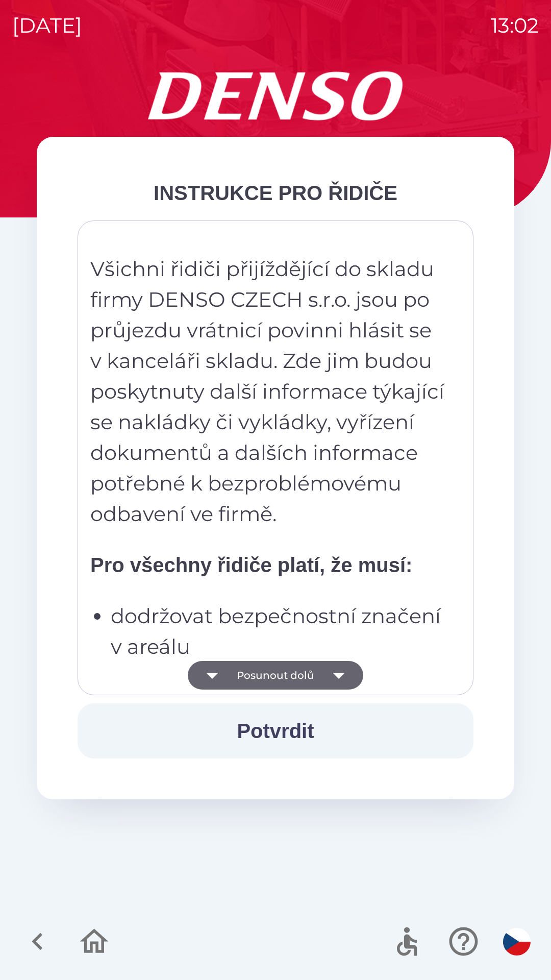 This screenshot has height=980, width=551. Describe the element at coordinates (276, 193) in the screenshot. I see `div: INSTRUKCE PRO ŘIDIČE` at that location.